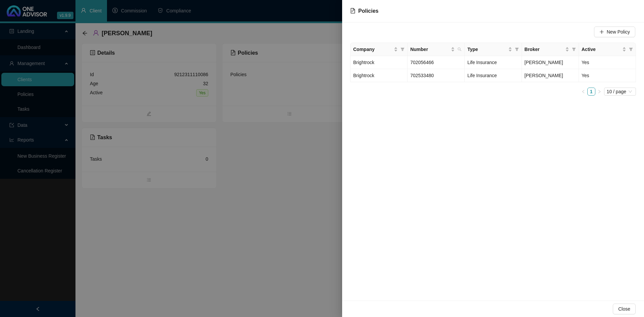 This screenshot has height=317, width=644. What do you see at coordinates (544, 49) in the screenshot?
I see `span: Broker` at bounding box center [544, 49].